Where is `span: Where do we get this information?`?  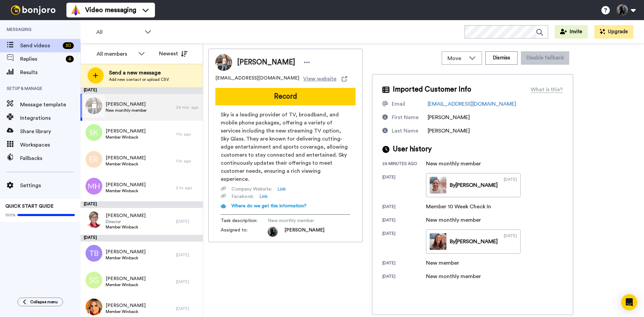 span: Where do we get this information? is located at coordinates (269, 206).